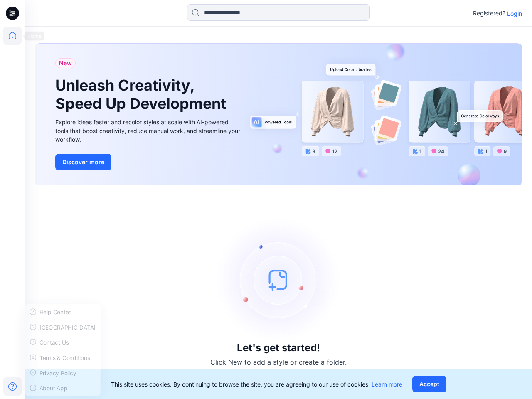 The height and width of the screenshot is (399, 532). What do you see at coordinates (514, 13) in the screenshot?
I see `p: Login` at bounding box center [514, 13].